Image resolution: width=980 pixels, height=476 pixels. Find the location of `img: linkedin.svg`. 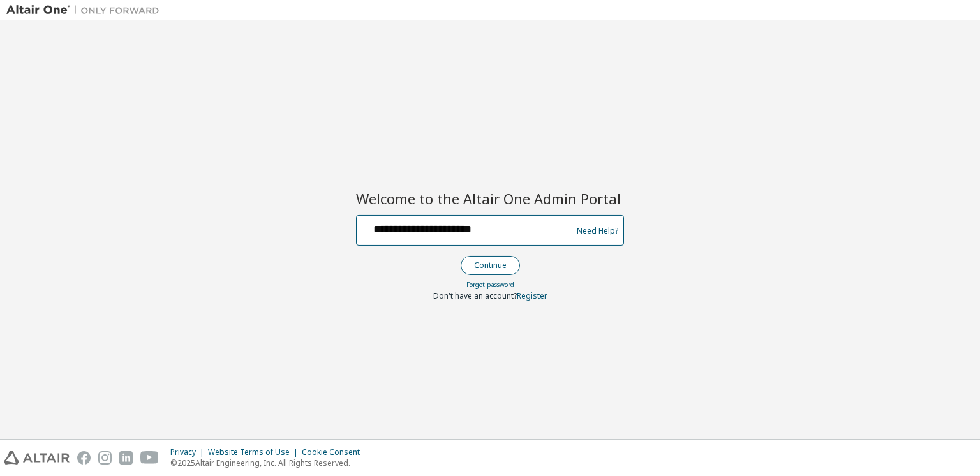

img: linkedin.svg is located at coordinates (126, 457).